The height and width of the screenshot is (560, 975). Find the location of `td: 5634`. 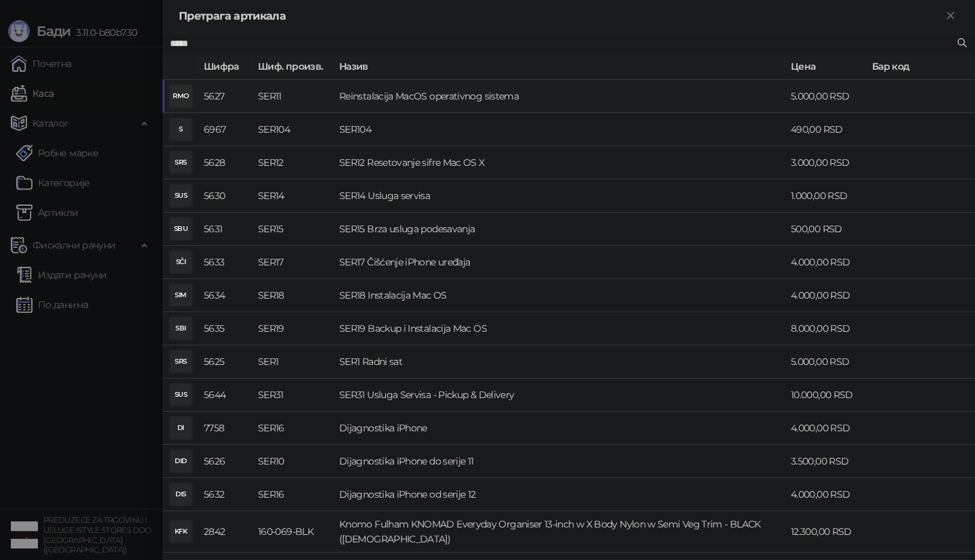

td: 5634 is located at coordinates (225, 296).